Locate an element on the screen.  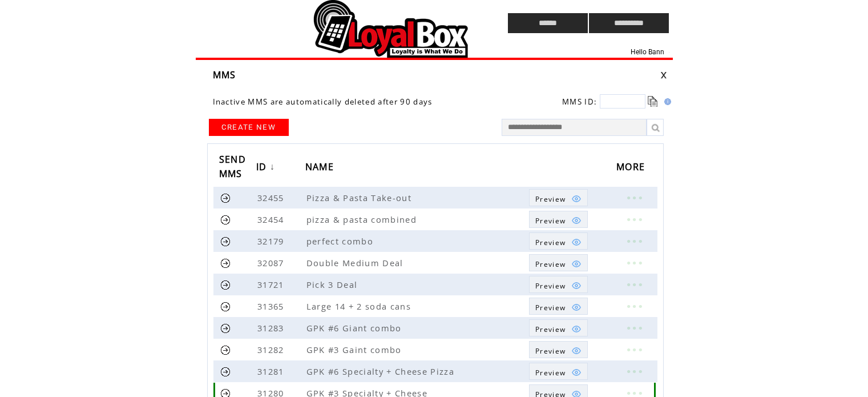
span: 32454 is located at coordinates (272, 219).